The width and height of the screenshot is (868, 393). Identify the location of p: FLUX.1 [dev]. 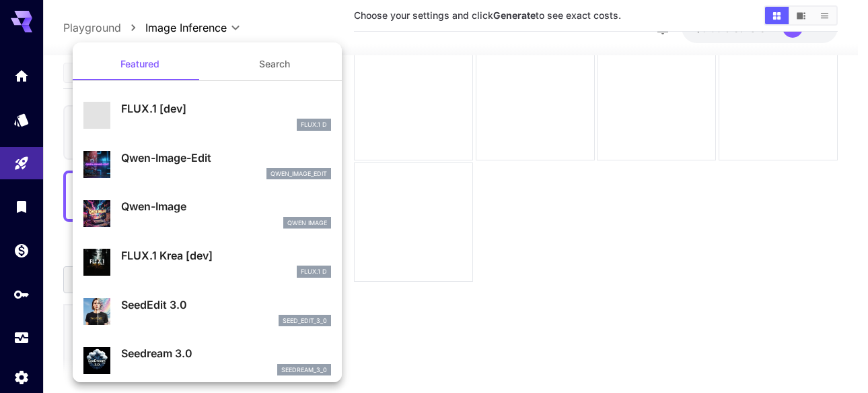
(226, 109).